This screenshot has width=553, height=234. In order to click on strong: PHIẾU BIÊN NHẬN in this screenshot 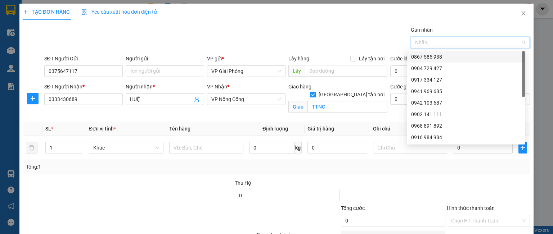, I will do `click(49, 55)`.